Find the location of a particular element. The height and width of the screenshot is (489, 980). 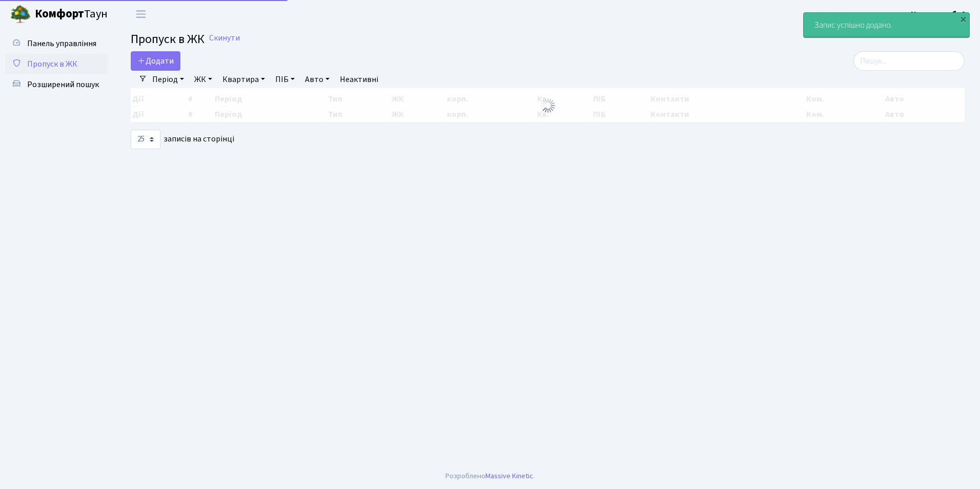

a: Квартира is located at coordinates (244, 79).